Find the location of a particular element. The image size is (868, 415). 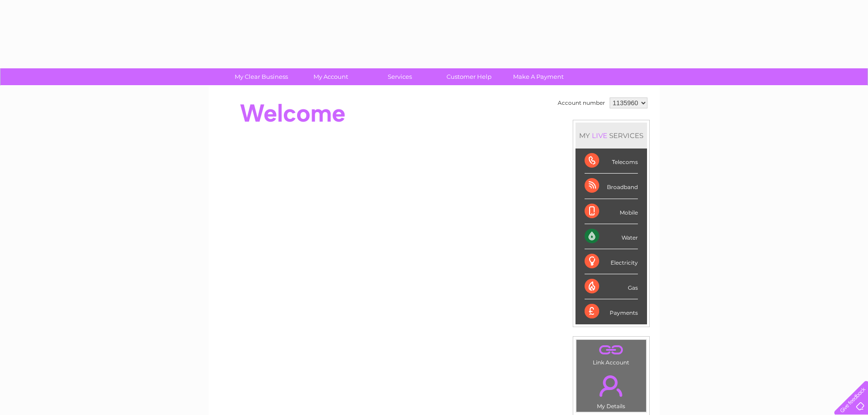

div: Gas is located at coordinates (611, 286).